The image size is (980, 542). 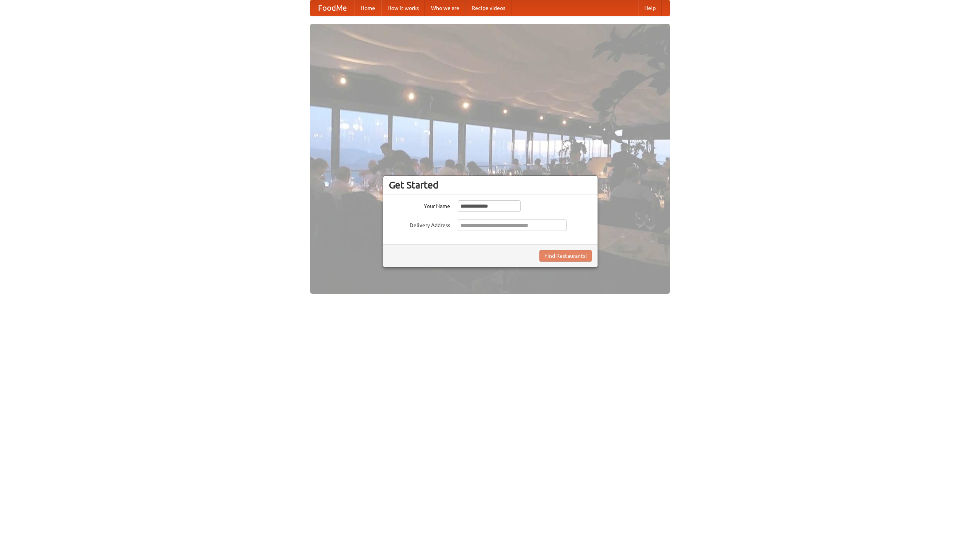 I want to click on a: FoodMe, so click(x=332, y=8).